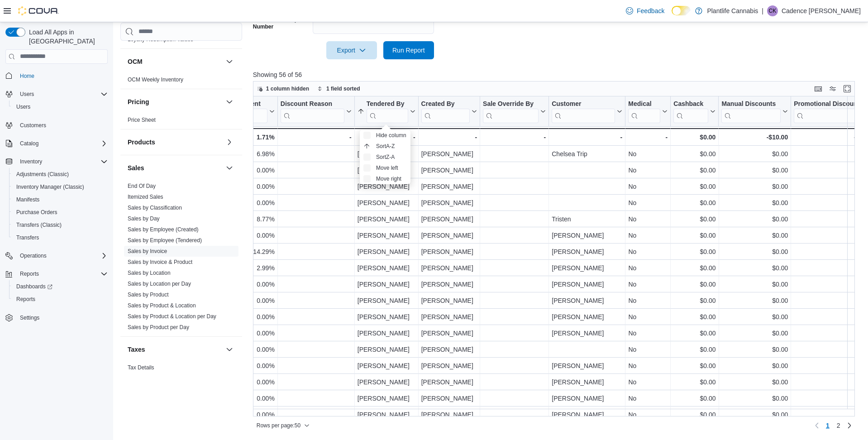 This screenshot has width=868, height=440. I want to click on div: 2.99%, so click(239, 268).